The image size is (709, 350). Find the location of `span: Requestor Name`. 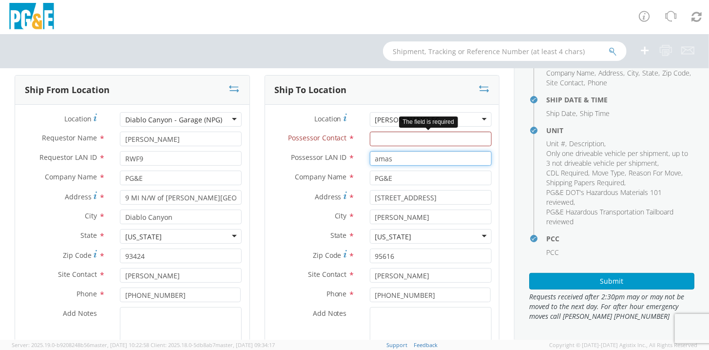

span: Requestor Name is located at coordinates (69, 137).